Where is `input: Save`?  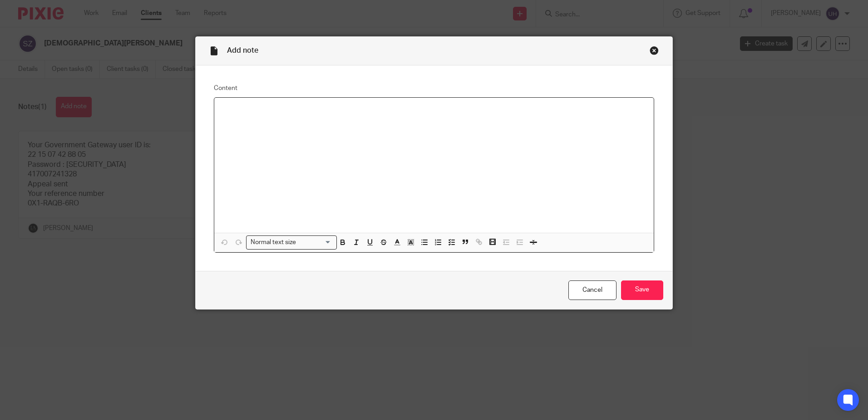
input: Save is located at coordinates (642, 290).